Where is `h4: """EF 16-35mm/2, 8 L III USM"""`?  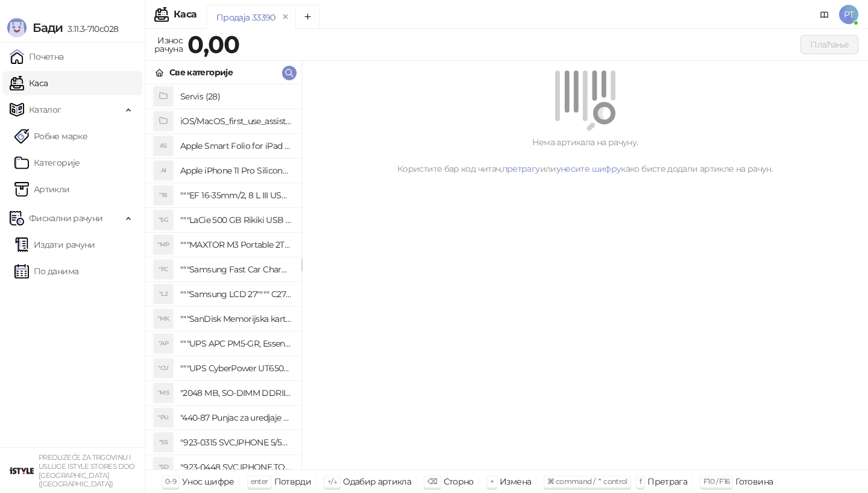
h4: """EF 16-35mm/2, 8 L III USM""" is located at coordinates (236, 195).